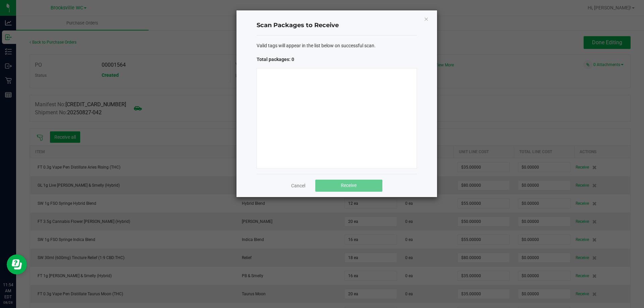 The height and width of the screenshot is (308, 644). What do you see at coordinates (297, 60) in the screenshot?
I see `span: Total packages: 0` at bounding box center [297, 60].